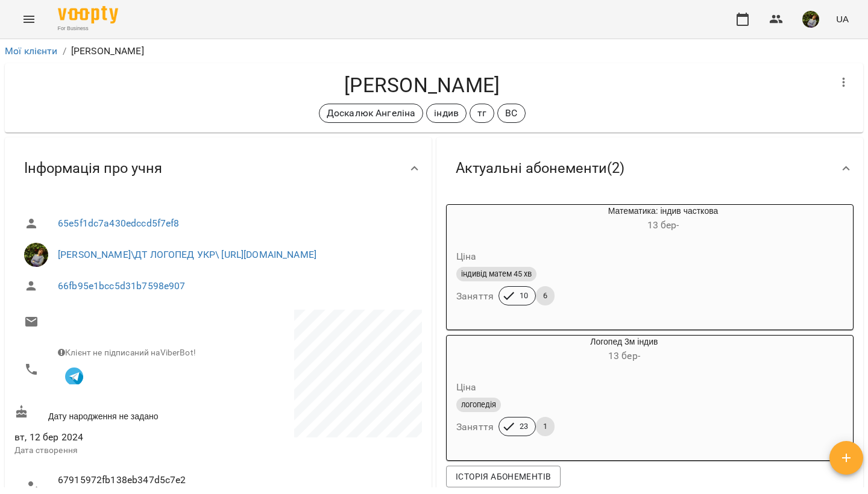  Describe the element at coordinates (524, 427) in the screenshot. I see `span: 23` at that location.